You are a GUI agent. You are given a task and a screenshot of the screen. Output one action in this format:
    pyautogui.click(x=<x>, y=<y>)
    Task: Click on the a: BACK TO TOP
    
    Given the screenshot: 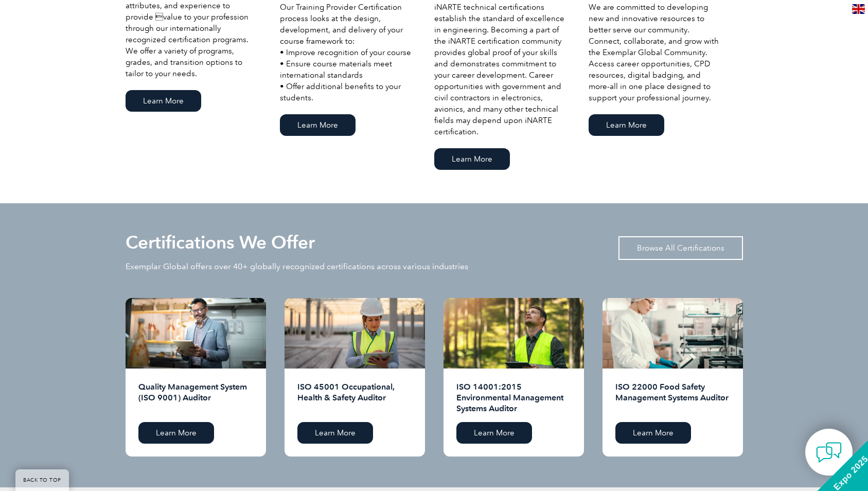 What is the action you would take?
    pyautogui.click(x=42, y=480)
    